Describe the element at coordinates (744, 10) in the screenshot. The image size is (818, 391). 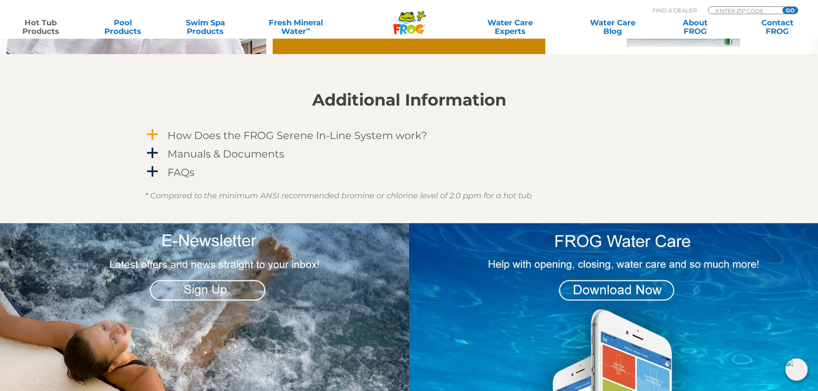
I see `input: Zip Code Form` at that location.